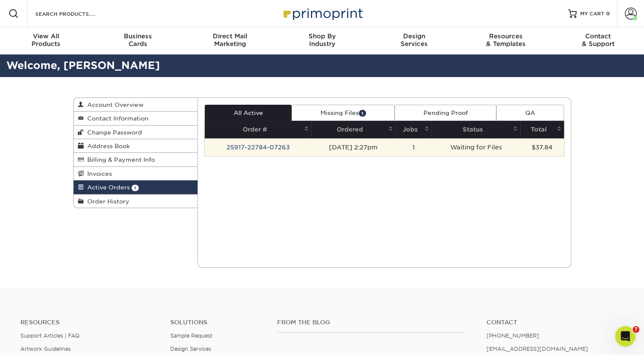 The width and height of the screenshot is (644, 355). I want to click on div: Cards, so click(138, 40).